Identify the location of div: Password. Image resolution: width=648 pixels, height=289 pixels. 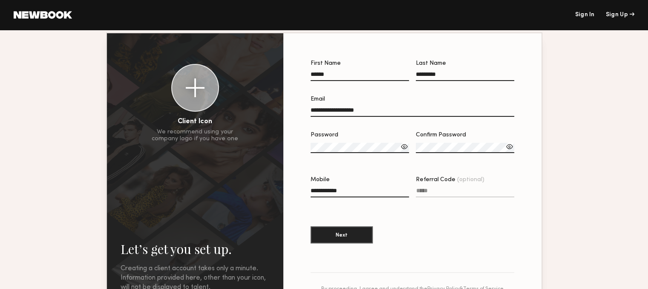
(359, 135).